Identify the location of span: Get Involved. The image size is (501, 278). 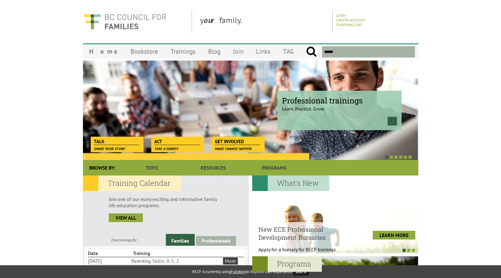
(238, 142).